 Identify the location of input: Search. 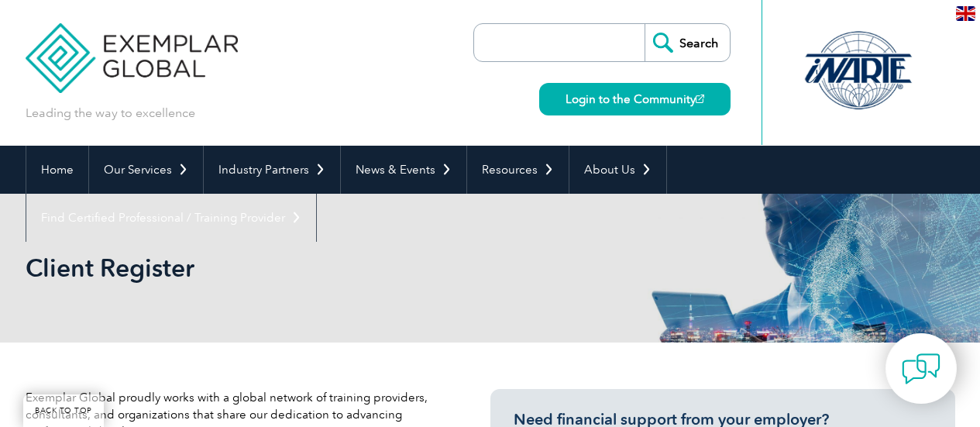
(687, 43).